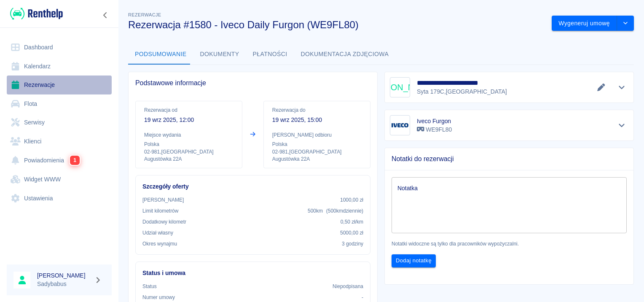 The height and width of the screenshot is (302, 644). What do you see at coordinates (75, 160) in the screenshot?
I see `span: 1` at bounding box center [75, 160].